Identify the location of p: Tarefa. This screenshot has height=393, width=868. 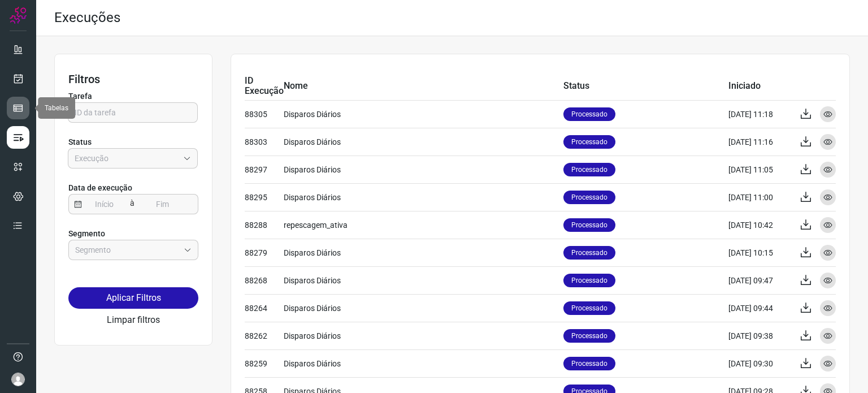
(133, 96).